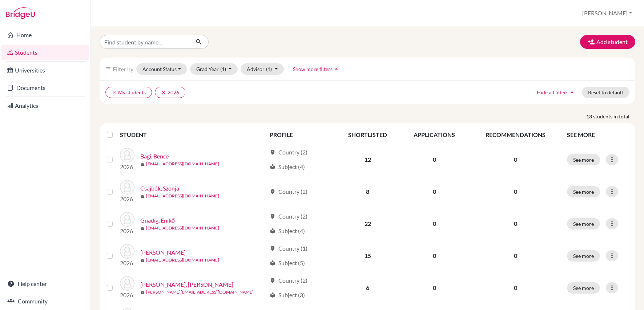  Describe the element at coordinates (516, 135) in the screenshot. I see `th: RECOMMENDATIONS` at that location.